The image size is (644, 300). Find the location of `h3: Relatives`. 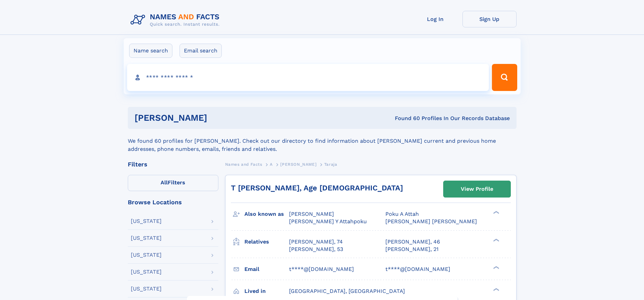

h3: Relatives is located at coordinates (267, 242).